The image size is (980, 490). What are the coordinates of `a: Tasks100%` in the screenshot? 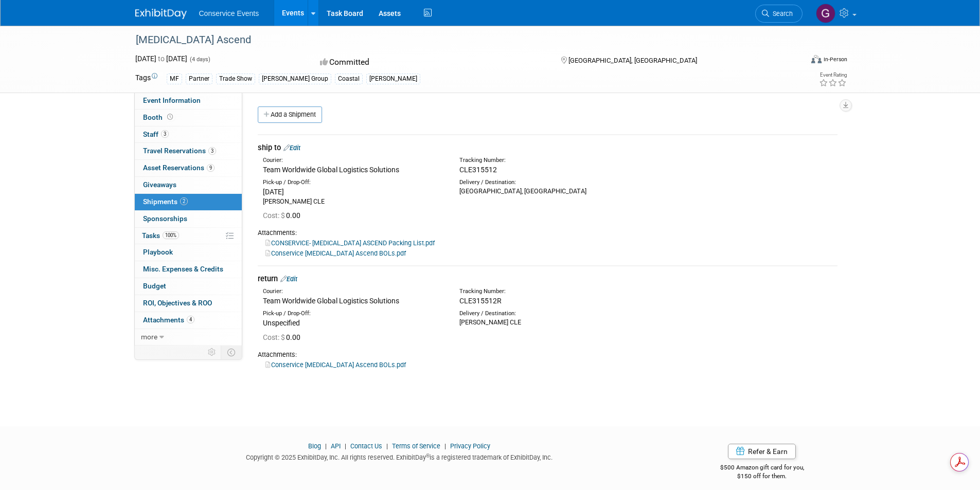 It's located at (188, 236).